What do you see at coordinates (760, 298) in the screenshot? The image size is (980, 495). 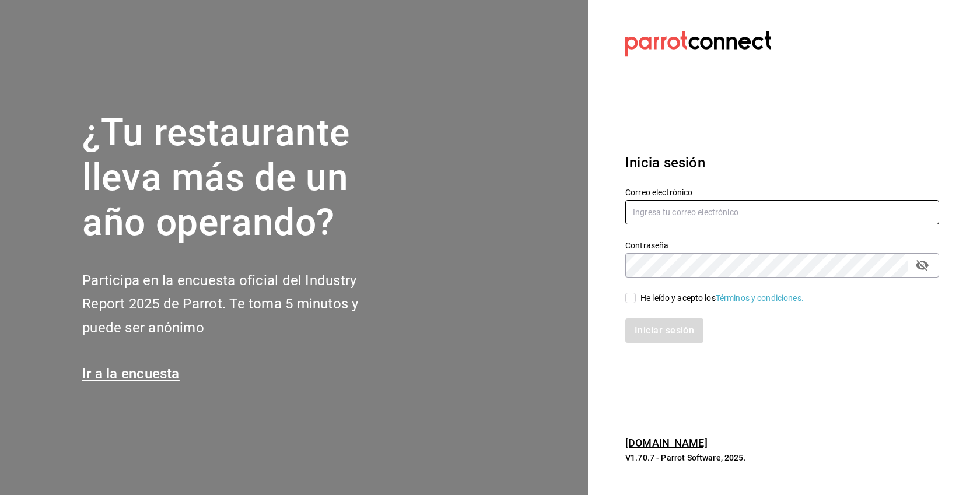 I see `a: Términos y condiciones.` at bounding box center [760, 298].